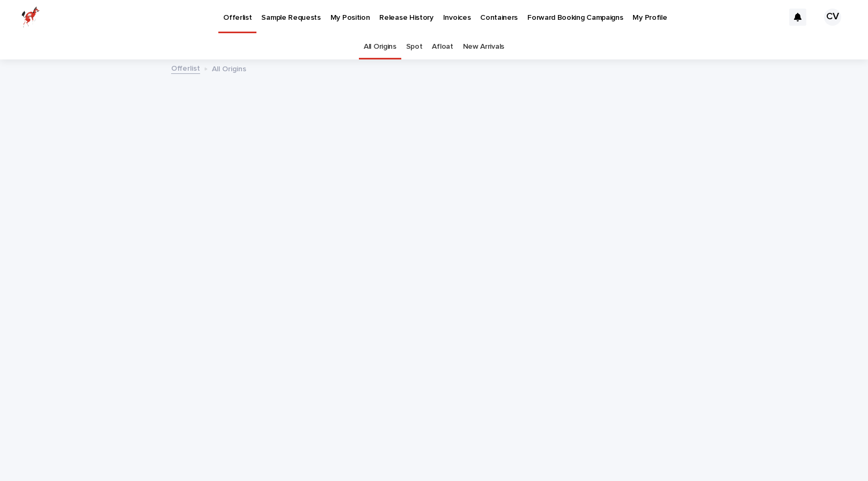  I want to click on a: Spot, so click(414, 46).